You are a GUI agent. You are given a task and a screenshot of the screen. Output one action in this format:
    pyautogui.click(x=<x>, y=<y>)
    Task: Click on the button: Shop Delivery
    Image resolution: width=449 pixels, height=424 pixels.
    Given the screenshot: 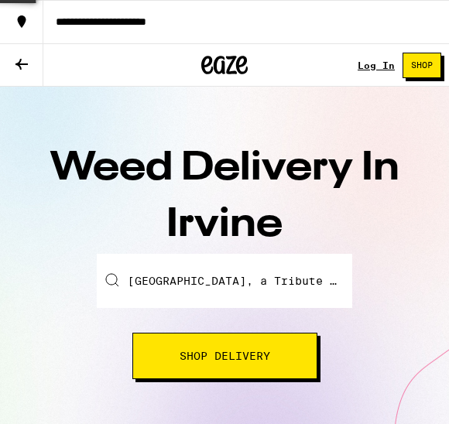 What is the action you would take?
    pyautogui.click(x=225, y=356)
    